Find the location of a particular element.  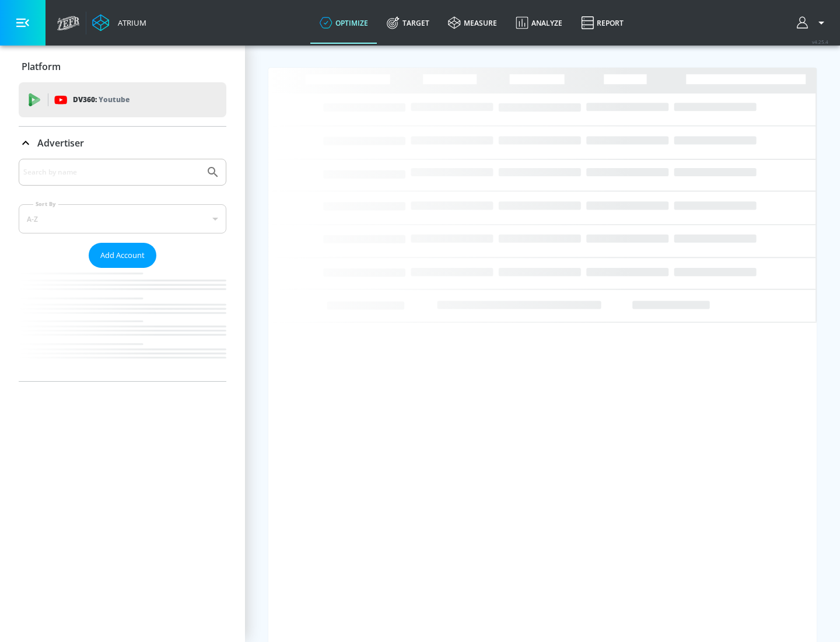

a: measure is located at coordinates (473, 23).